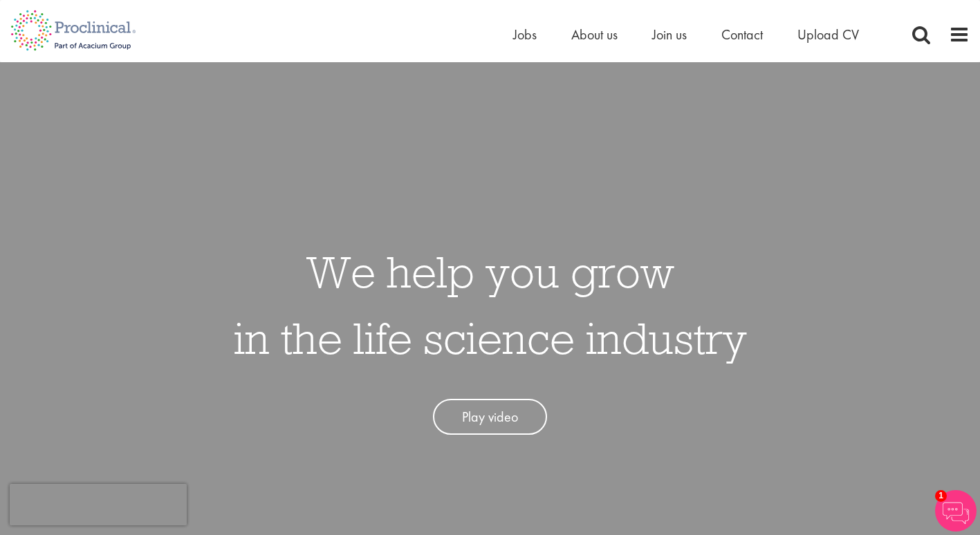 The image size is (980, 535). I want to click on span: Join us, so click(670, 34).